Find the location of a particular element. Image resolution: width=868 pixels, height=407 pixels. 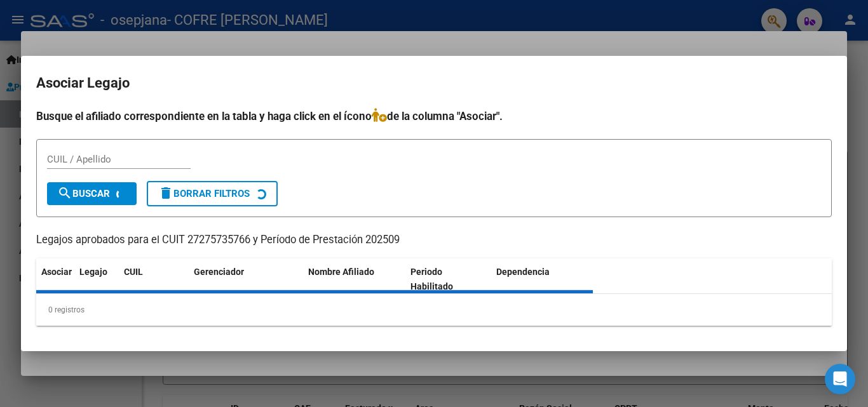

span: Dependencia is located at coordinates (523, 272).